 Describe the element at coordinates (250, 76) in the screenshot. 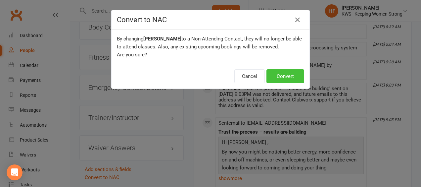

I see `button: Cancel` at that location.